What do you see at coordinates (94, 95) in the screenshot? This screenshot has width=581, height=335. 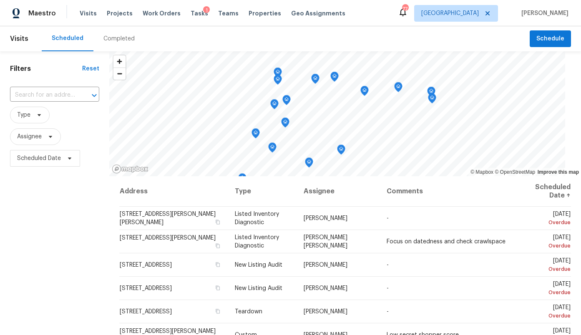 I see `button: Open` at bounding box center [94, 95].